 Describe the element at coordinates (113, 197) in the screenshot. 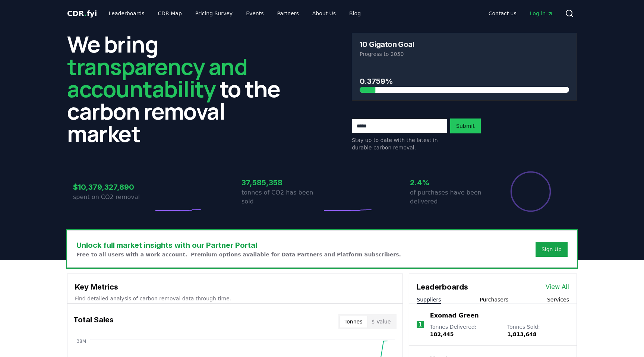

I see `p: spent on CO2 removal` at that location.